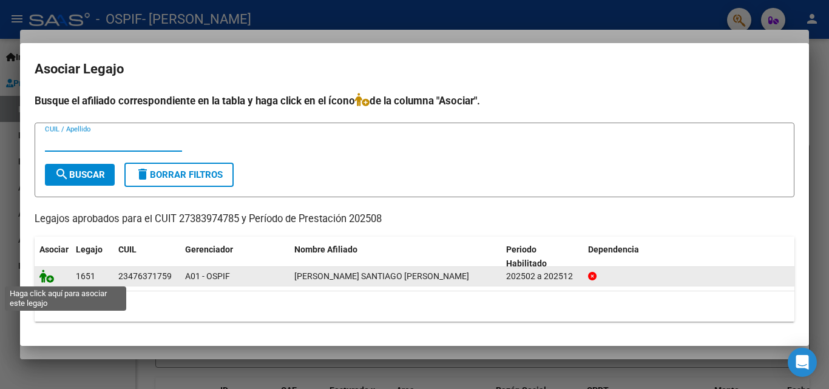  Describe the element at coordinates (179, 175) in the screenshot. I see `span: Borrar Filtros` at that location.